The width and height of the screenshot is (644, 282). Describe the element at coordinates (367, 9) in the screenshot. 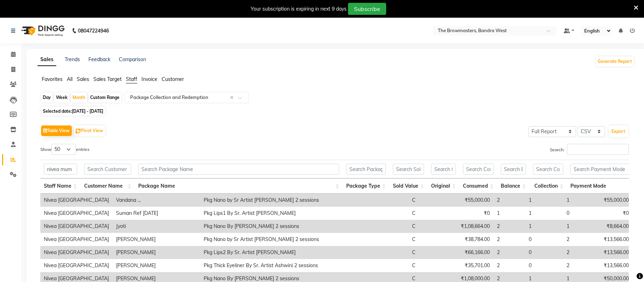

I see `button: Subscribe` at that location.